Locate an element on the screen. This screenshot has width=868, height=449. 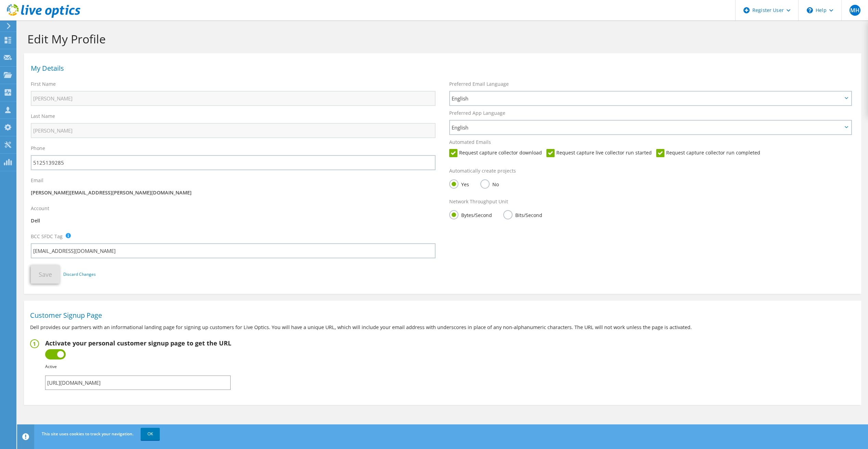
h1: Edit My Profile is located at coordinates (441, 39).